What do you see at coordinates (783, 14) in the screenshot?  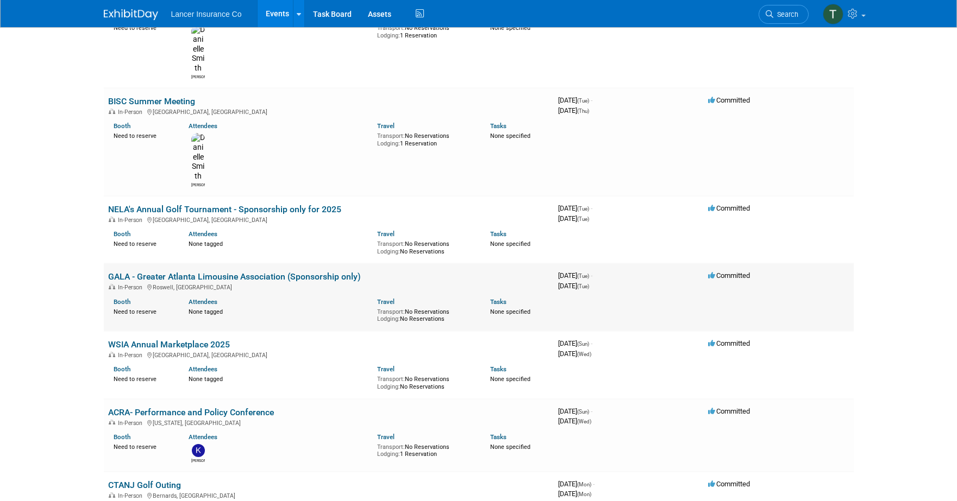 I see `a: Search` at bounding box center [783, 14].